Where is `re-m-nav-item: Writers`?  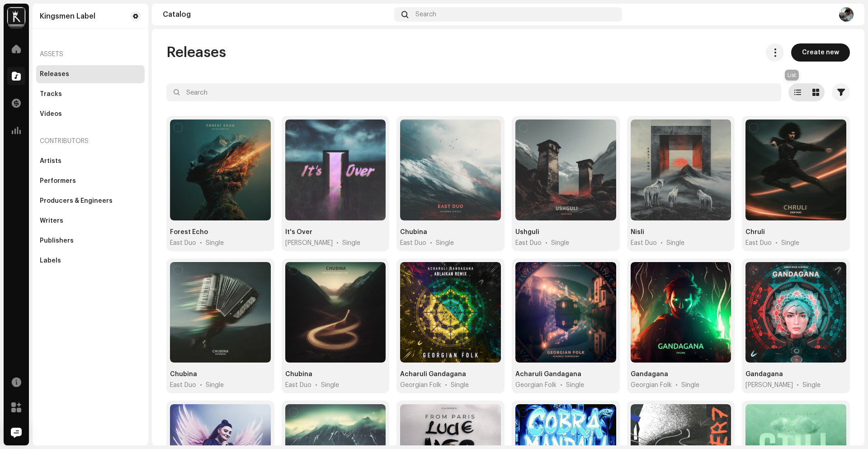
re-m-nav-item: Writers is located at coordinates (90, 221).